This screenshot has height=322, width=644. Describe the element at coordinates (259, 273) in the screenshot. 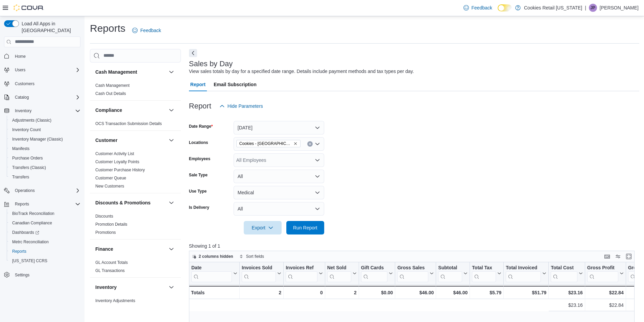

I see `div: Invoices Sold` at that location.